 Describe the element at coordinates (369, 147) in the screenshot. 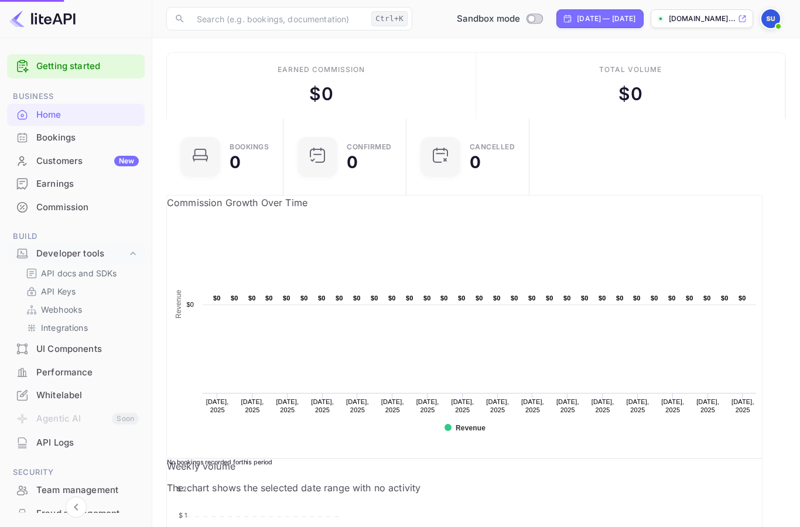

I see `div: Confirmed` at that location.